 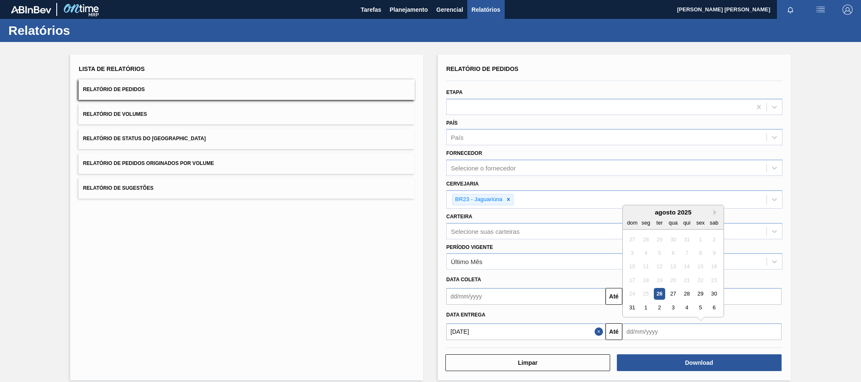 I want to click on div: Not available segunda-feira, 11 de agosto de 2025, so click(x=645, y=267).